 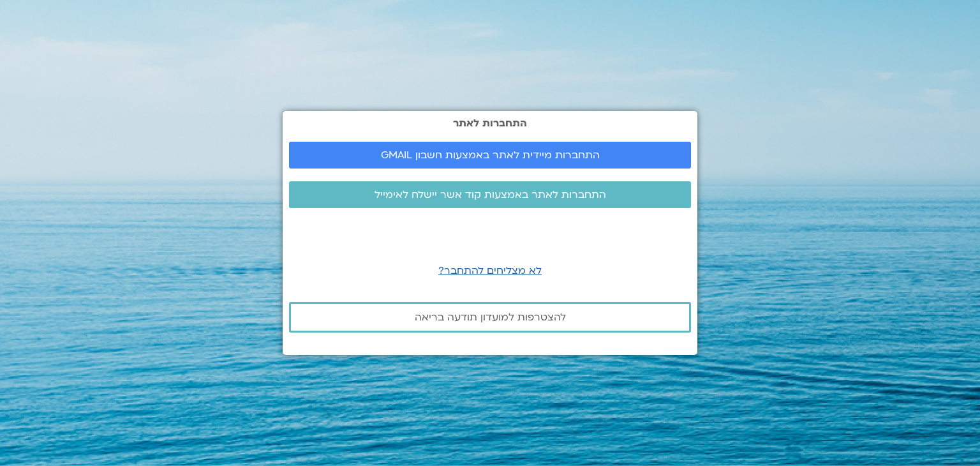 I want to click on span: התחברות לאתר באמצעות קוד אשר יישלח לאימייל, so click(x=490, y=195).